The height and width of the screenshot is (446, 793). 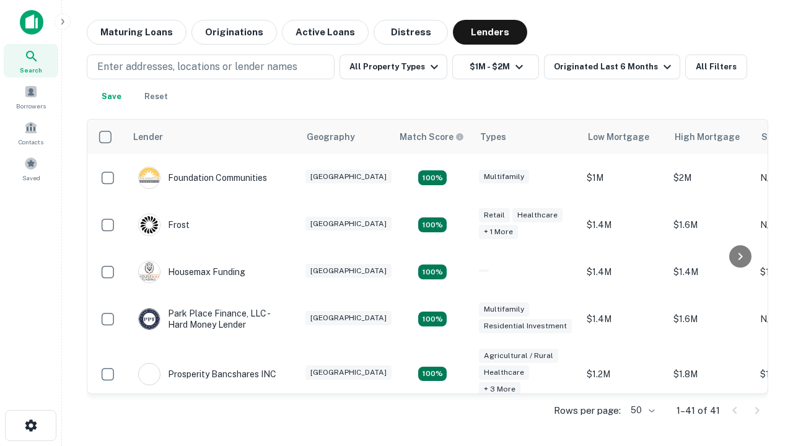 What do you see at coordinates (525, 326) in the screenshot?
I see `div: Residential Investment` at bounding box center [525, 326].